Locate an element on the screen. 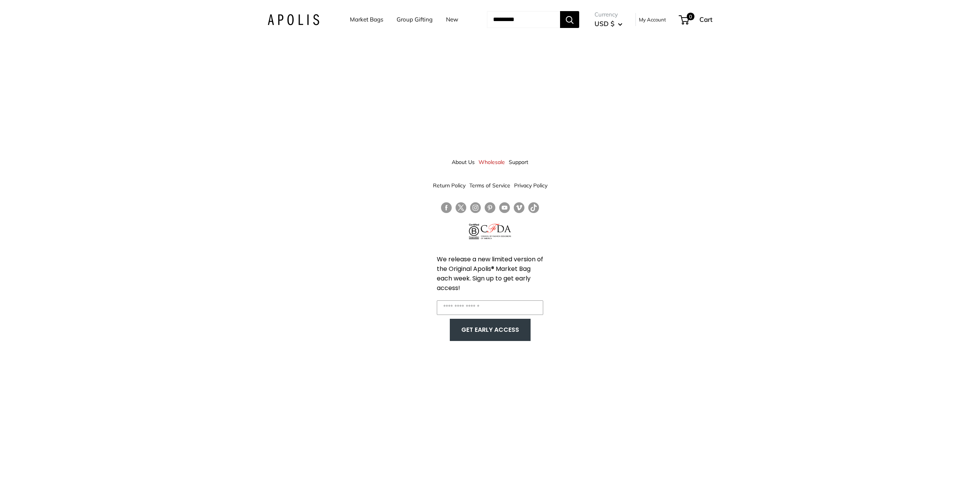  span: We release a new limited version of the Original Apolis® Market Bag each week. Sign up to get ear... is located at coordinates (490, 273).